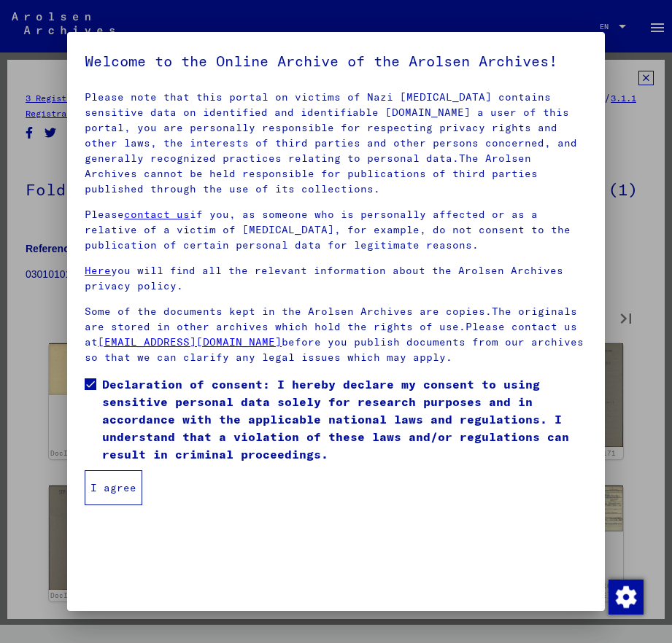 The width and height of the screenshot is (672, 643). Describe the element at coordinates (626, 598) in the screenshot. I see `img: Change consent` at that location.